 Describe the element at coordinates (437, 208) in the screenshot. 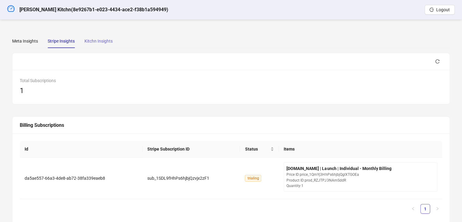

I see `span: right` at that location.